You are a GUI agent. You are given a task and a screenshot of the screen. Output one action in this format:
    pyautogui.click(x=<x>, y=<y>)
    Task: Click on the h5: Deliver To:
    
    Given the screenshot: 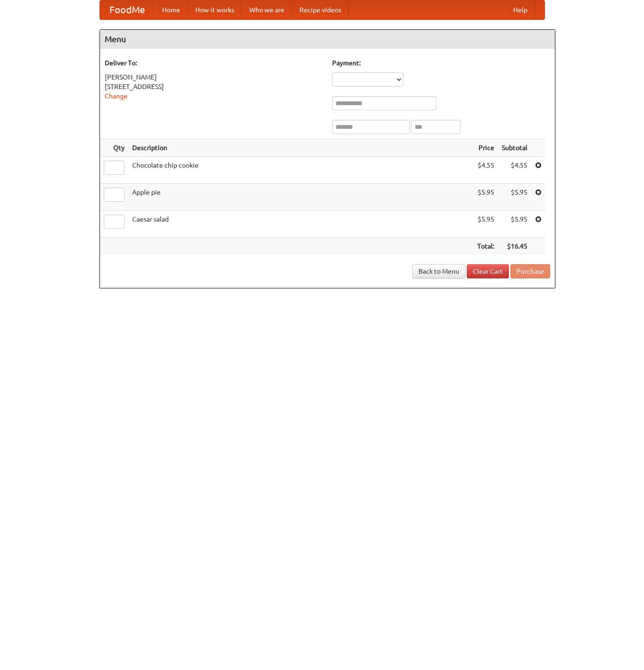 What is the action you would take?
    pyautogui.click(x=214, y=63)
    